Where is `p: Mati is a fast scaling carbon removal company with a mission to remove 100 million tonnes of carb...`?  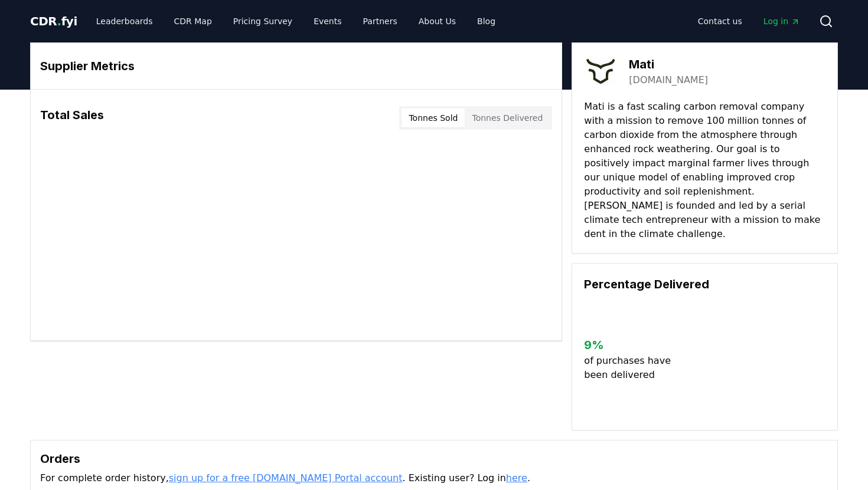 p: Mati is a fast scaling carbon removal company with a mission to remove 100 million tonnes of carb... is located at coordinates (704, 171).